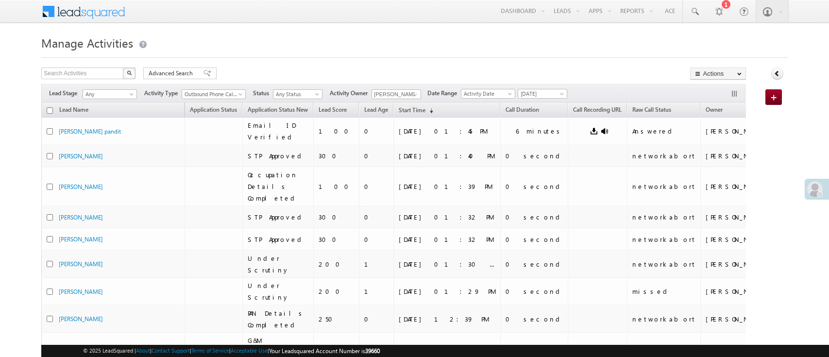 The width and height of the screenshot is (829, 357). I want to click on span: Your Leadsquared Account Number is, so click(325, 351).